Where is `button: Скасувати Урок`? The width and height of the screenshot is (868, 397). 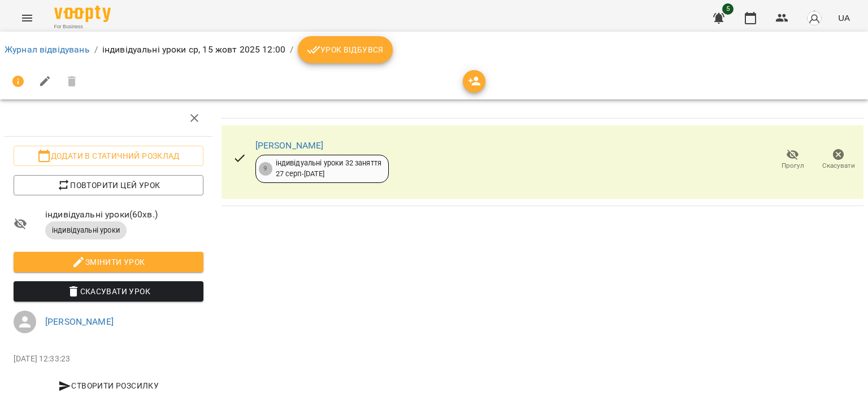 button: Скасувати Урок is located at coordinates (108, 291).